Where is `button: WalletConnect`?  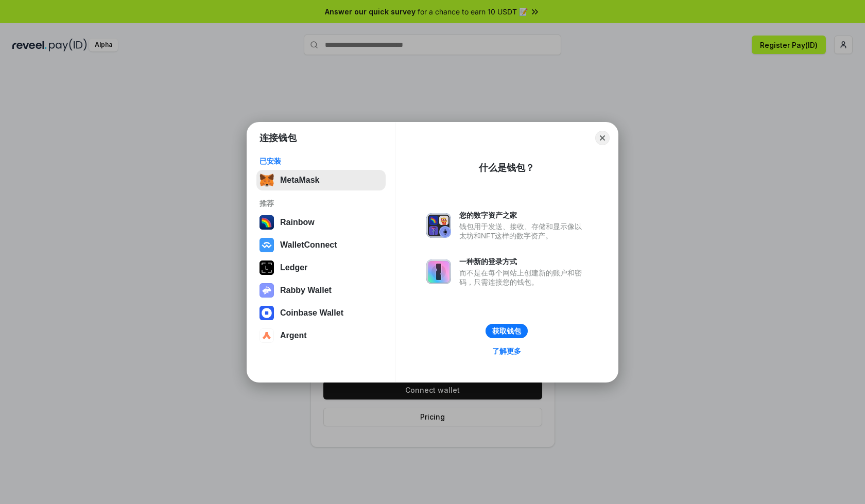 button: WalletConnect is located at coordinates (321, 245).